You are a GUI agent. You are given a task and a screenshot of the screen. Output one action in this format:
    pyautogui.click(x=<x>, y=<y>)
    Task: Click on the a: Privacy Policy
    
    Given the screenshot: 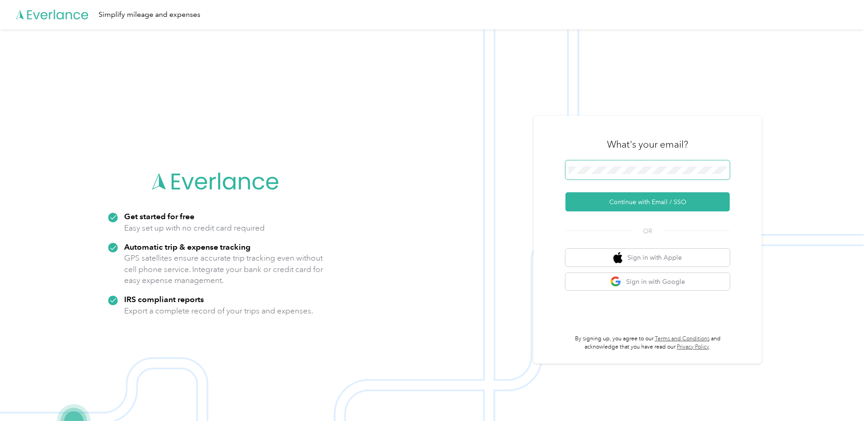 What is the action you would take?
    pyautogui.click(x=693, y=347)
    